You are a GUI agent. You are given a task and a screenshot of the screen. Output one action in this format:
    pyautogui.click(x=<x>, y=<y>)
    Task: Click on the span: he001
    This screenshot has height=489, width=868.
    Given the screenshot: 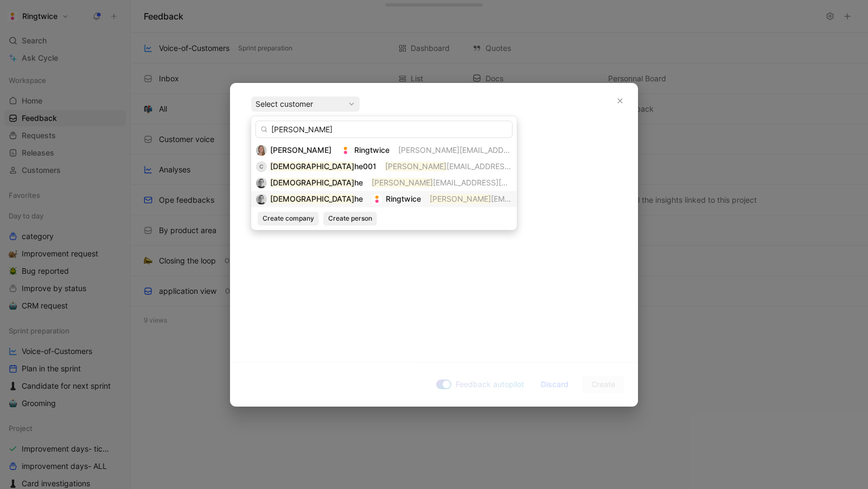 What is the action you would take?
    pyautogui.click(x=365, y=166)
    